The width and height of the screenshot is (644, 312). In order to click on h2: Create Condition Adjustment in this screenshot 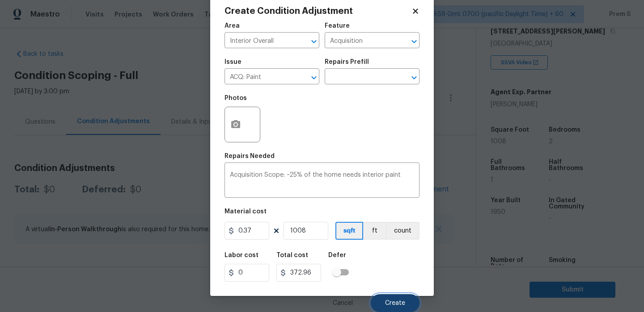, I will do `click(318, 11)`.